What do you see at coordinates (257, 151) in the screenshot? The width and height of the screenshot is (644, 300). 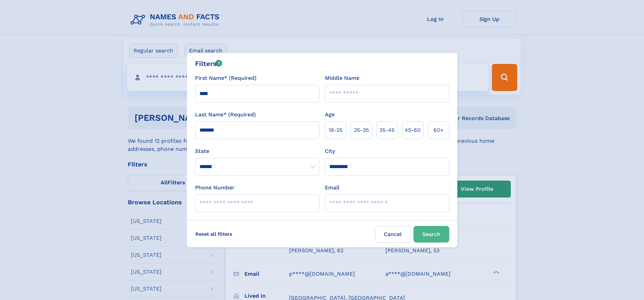 I see `label: State` at bounding box center [257, 151].